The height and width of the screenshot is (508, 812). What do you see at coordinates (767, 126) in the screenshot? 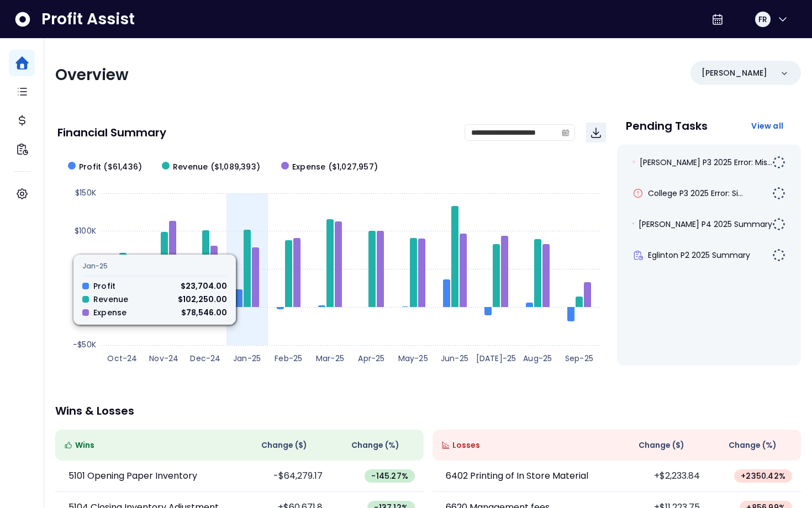
I see `span: View all` at bounding box center [767, 126].